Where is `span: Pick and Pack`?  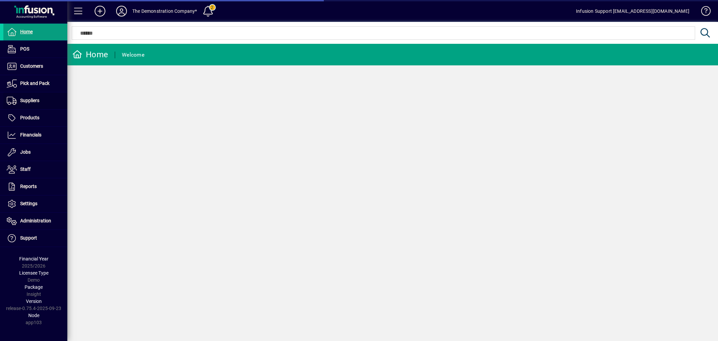 span: Pick and Pack is located at coordinates (35, 83).